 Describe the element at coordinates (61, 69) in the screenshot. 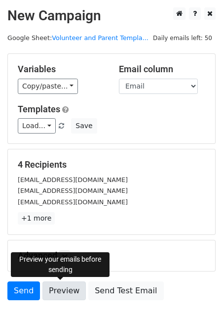

I see `h5: Variables` at that location.